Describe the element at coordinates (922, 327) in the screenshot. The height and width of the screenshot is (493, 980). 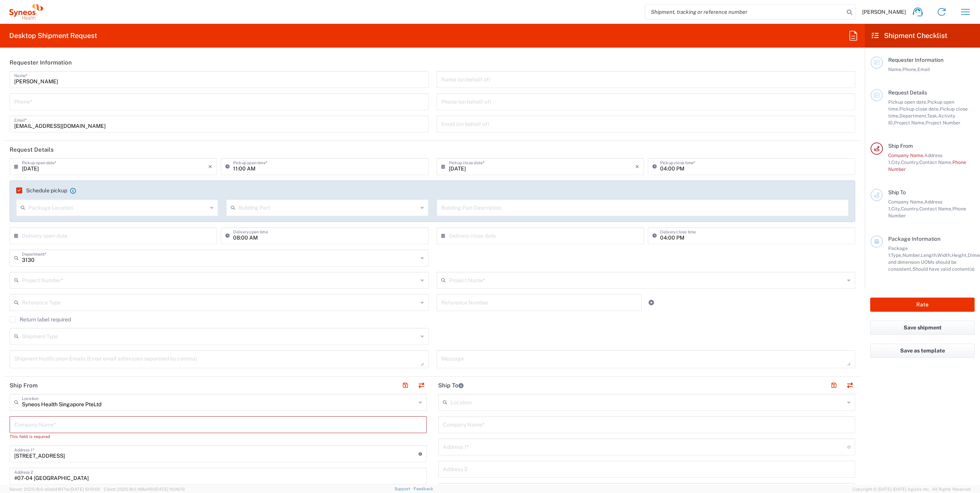
I see `button: Save shipment` at that location.